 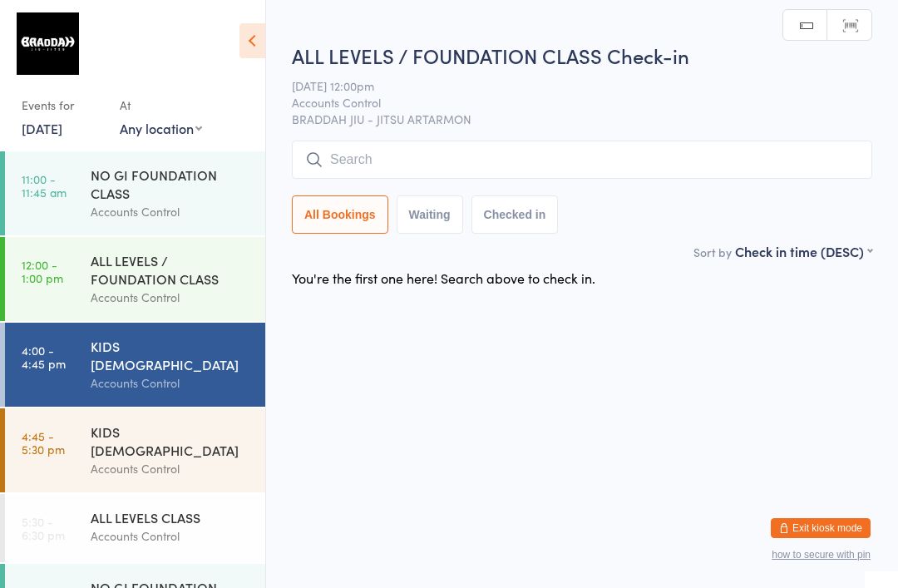 I want to click on button: Exit kiosk mode, so click(x=821, y=528).